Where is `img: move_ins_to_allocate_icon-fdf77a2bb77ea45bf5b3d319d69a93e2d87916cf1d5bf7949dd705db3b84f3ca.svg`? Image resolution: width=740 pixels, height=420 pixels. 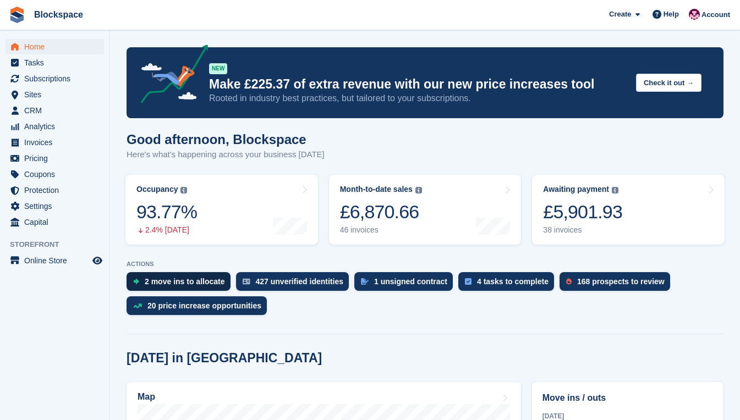 img: move_ins_to_allocate_icon-fdf77a2bb77ea45bf5b3d319d69a93e2d87916cf1d5bf7949dd705db3b84f3ca.svg is located at coordinates (136, 282).